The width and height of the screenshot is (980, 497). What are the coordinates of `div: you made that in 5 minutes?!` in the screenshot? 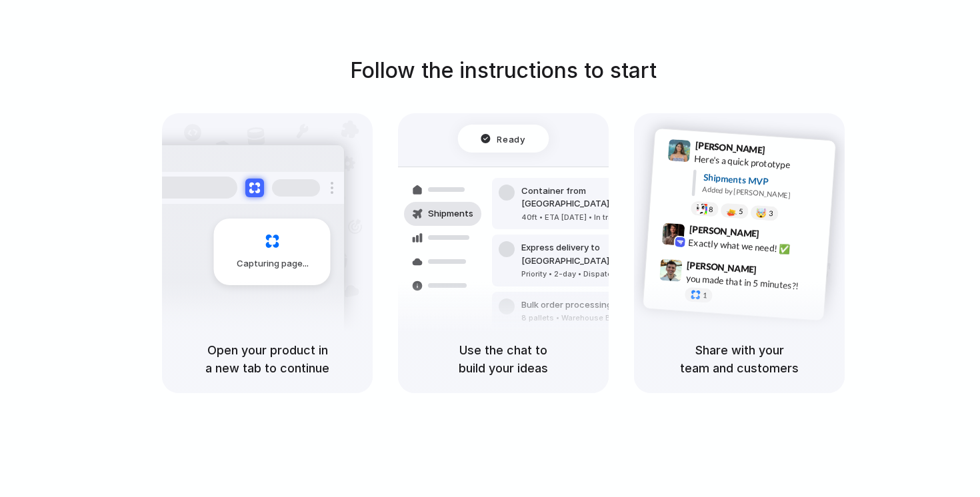 It's located at (752, 282).